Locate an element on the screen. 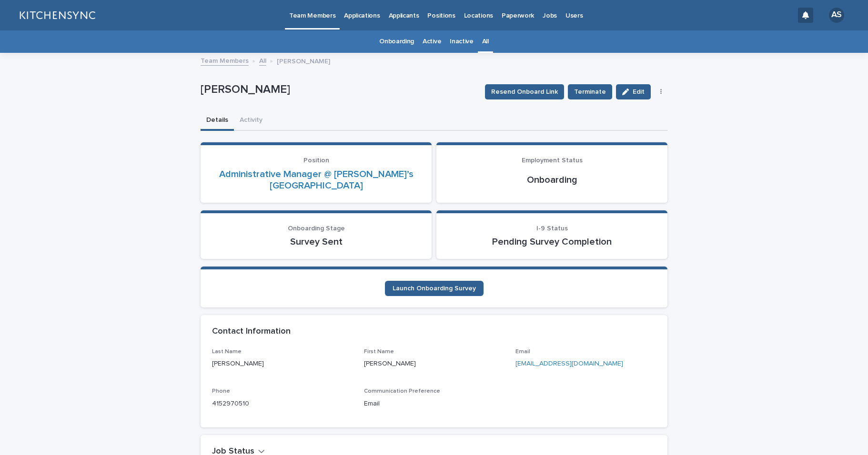 Image resolution: width=868 pixels, height=455 pixels. span: Resend Onboard Link is located at coordinates (524, 92).